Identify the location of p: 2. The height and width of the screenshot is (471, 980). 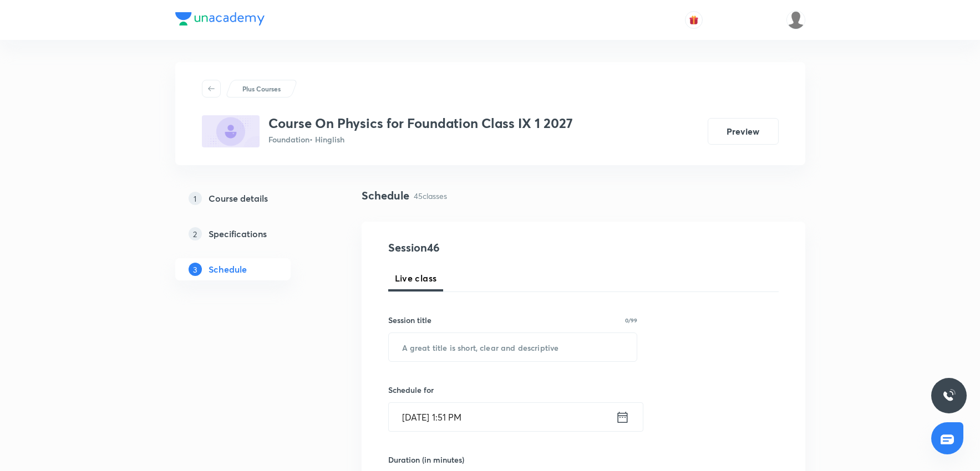
(195, 234).